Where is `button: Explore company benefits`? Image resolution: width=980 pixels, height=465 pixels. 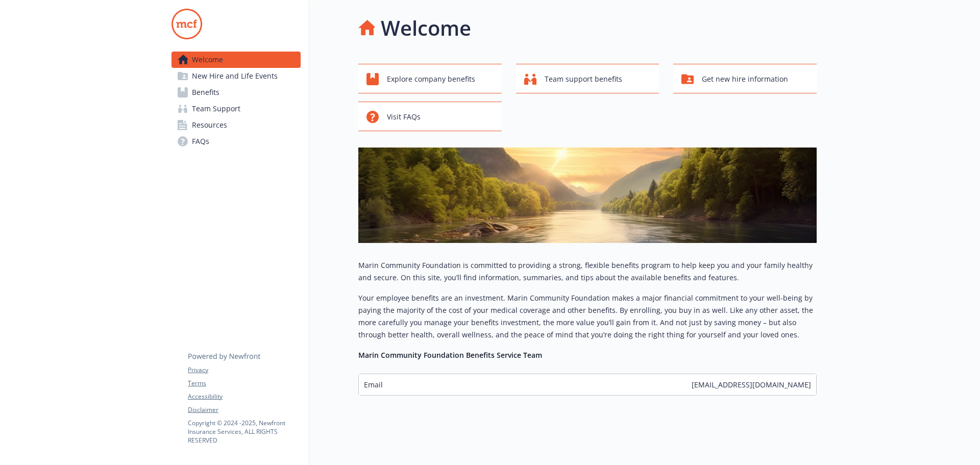
button: Explore company benefits is located at coordinates (429, 78).